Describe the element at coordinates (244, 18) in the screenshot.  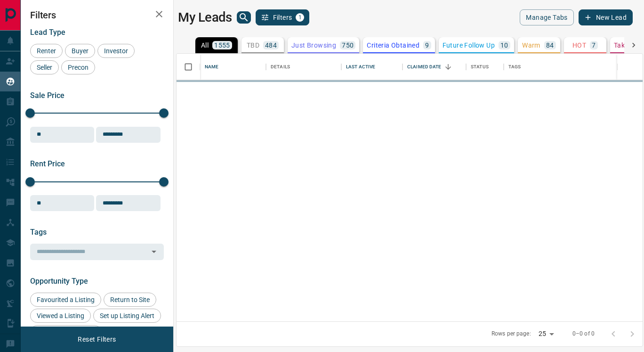
I see `button: search button` at that location.